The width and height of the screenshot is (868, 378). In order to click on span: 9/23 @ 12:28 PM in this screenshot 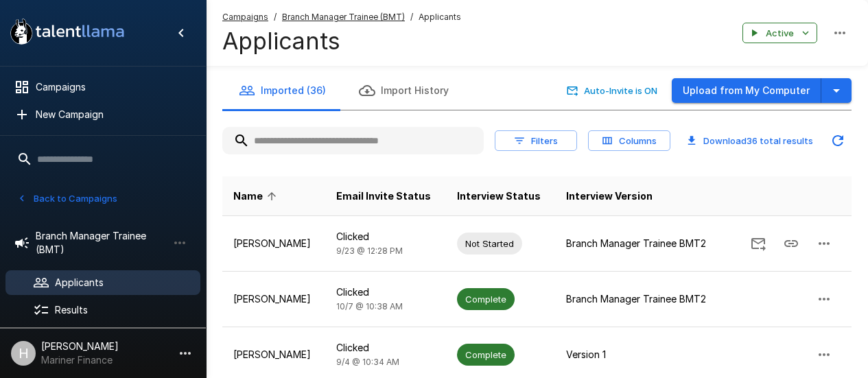, I will do `click(370, 251)`.